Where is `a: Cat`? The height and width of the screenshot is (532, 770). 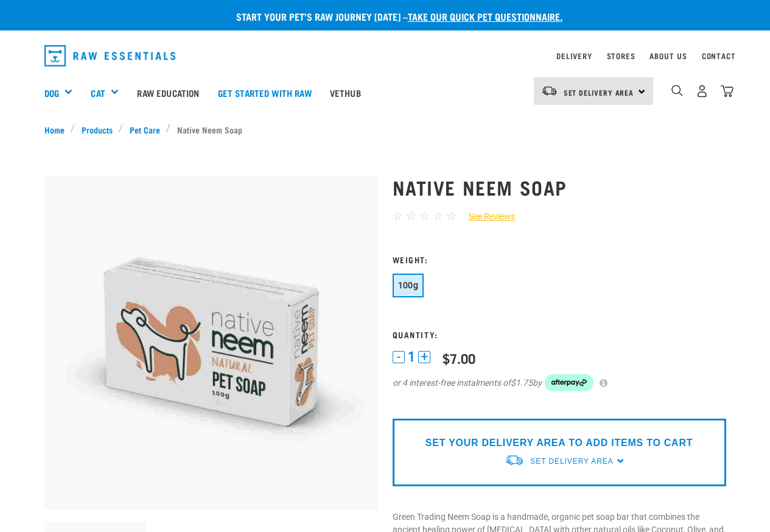 a: Cat is located at coordinates (98, 93).